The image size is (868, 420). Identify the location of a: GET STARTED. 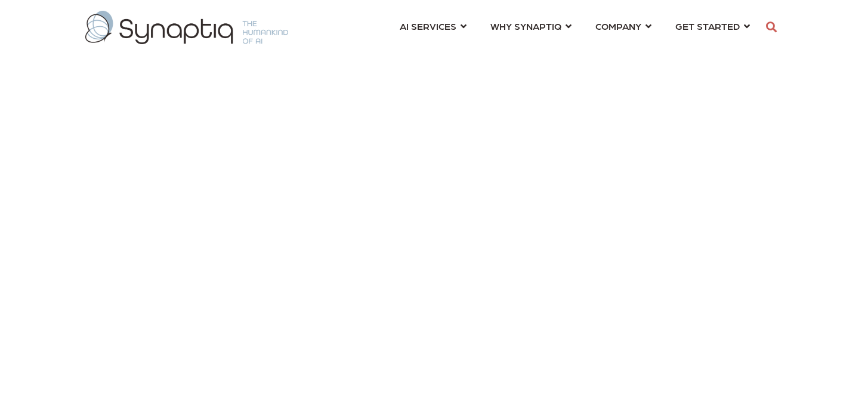
(712, 26).